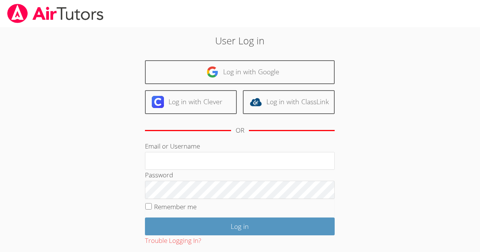 This screenshot has width=480, height=252. Describe the element at coordinates (55, 13) in the screenshot. I see `img: airtutors_banner-c4298cdbf04f3fff15de1276eac7730deb9818008684d7c2e4769d2f7ddbe033.png` at that location.